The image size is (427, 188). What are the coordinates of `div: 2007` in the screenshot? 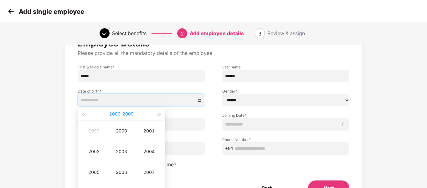 It's located at (149, 172).